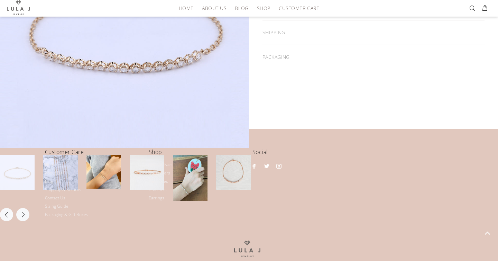 This screenshot has height=261, width=498. I want to click on a: HOME, so click(186, 8).